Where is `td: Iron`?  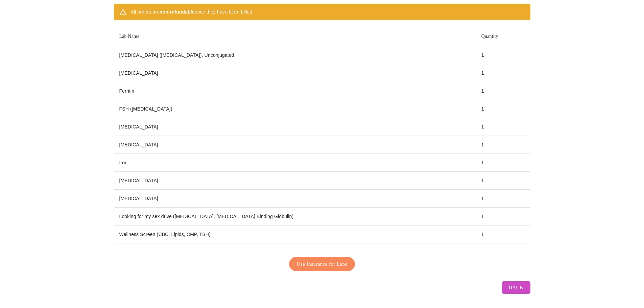
td: Iron is located at coordinates (295, 163).